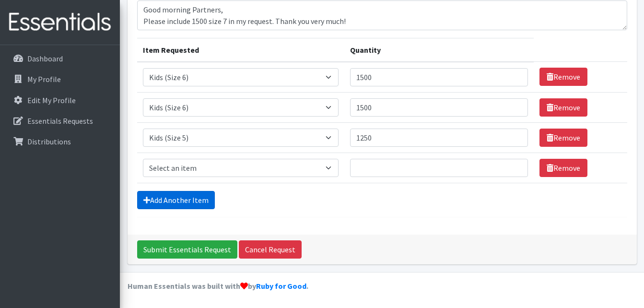 The width and height of the screenshot is (644, 308). Describe the element at coordinates (241, 50) in the screenshot. I see `th: Item Requested` at that location.